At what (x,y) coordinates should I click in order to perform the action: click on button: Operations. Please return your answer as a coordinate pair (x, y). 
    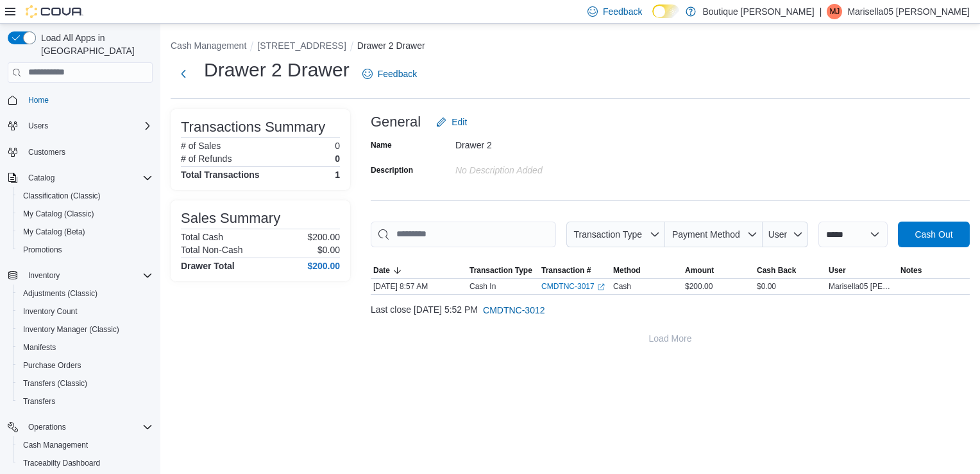
    Looking at the image, I should click on (80, 427).